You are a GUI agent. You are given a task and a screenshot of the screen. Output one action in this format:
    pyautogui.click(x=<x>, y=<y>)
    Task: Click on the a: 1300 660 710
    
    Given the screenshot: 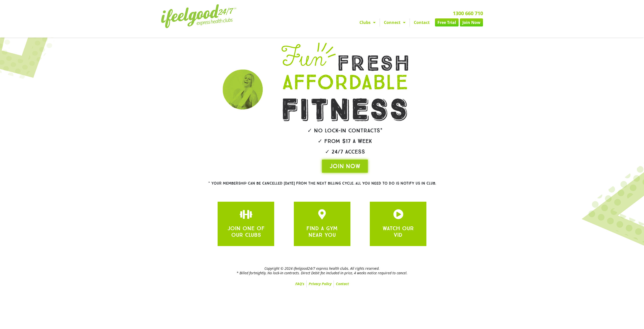 What is the action you would take?
    pyautogui.click(x=468, y=13)
    